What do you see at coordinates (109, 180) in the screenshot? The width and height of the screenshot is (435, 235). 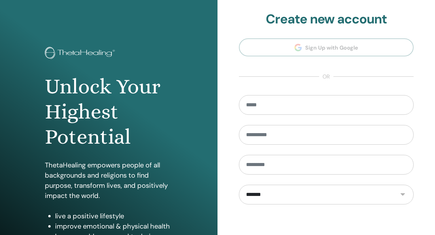 I see `p: ThetaHealing empowers people of all backgrounds and religions to find purpose, transform lives, a...` at bounding box center [109, 180].